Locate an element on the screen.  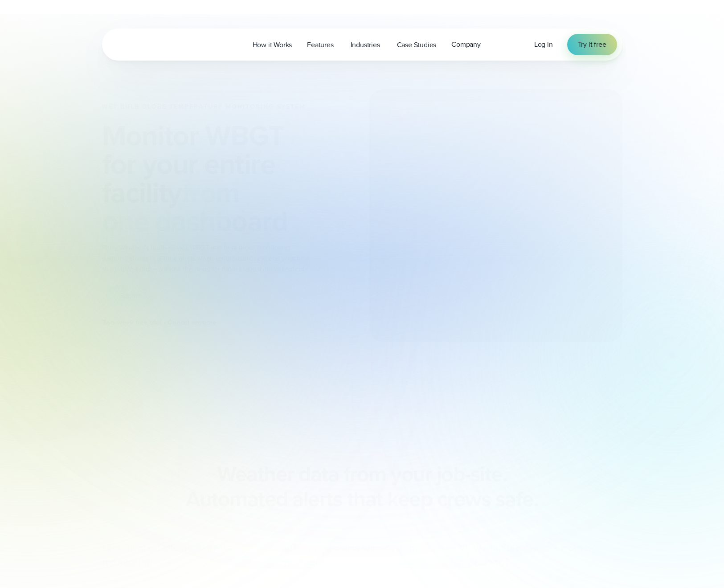
a: Case Studies is located at coordinates (417, 45).